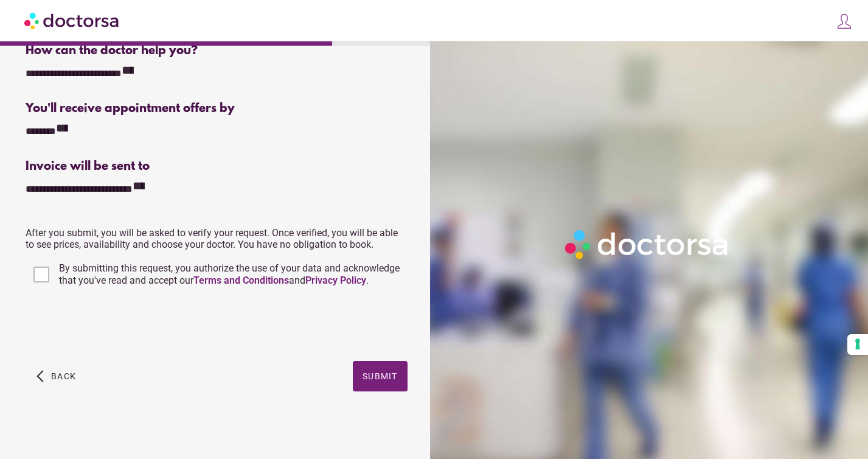 The image size is (868, 459). Describe the element at coordinates (217, 50) in the screenshot. I see `div: How can the doctor help you?` at that location.